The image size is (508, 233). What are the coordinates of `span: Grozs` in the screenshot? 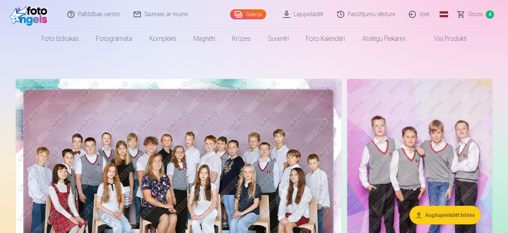 It's located at (476, 14).